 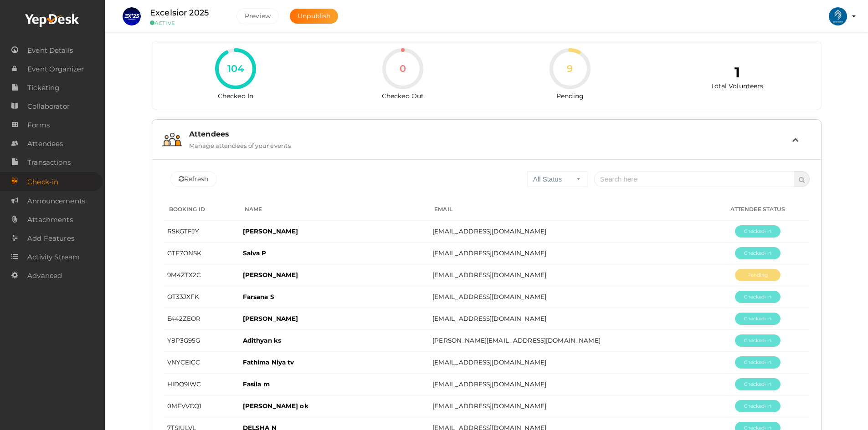 What do you see at coordinates (48, 107) in the screenshot?
I see `span: Collaborator` at bounding box center [48, 107].